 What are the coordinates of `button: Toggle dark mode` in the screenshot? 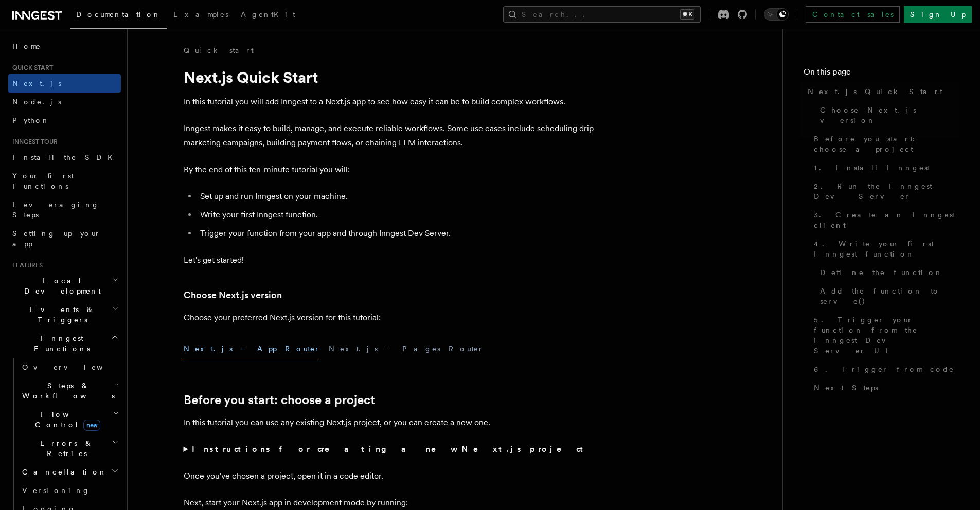 It's located at (777, 14).